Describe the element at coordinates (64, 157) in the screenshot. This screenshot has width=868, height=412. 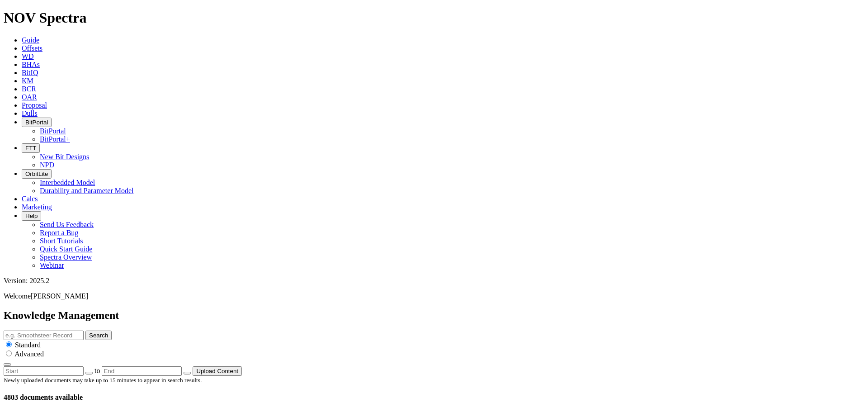
I see `a: New Bit Designs` at that location.